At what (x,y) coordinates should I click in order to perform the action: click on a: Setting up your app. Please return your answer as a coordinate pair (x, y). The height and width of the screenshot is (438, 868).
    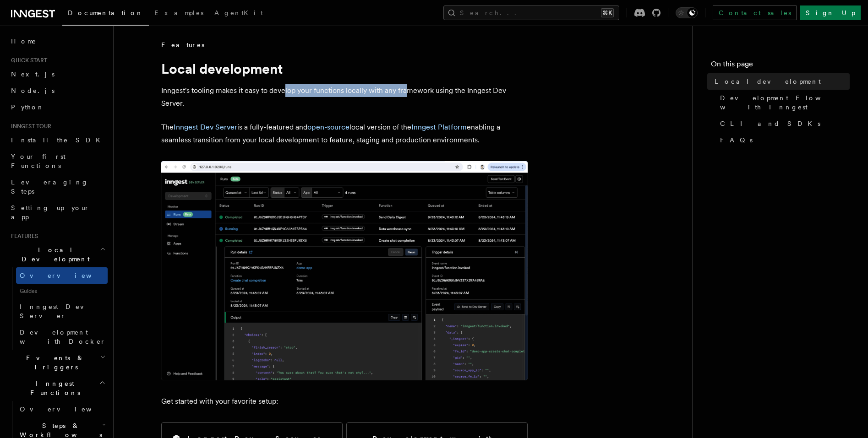
    Looking at the image, I should click on (57, 213).